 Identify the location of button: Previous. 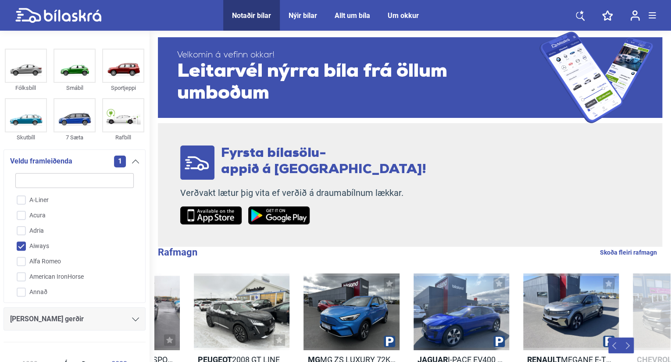
(615, 345).